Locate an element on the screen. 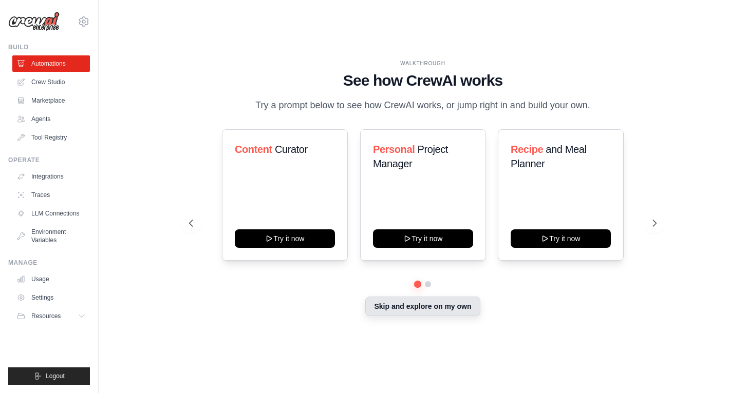 The height and width of the screenshot is (393, 747). a: Integrations is located at coordinates (51, 177).